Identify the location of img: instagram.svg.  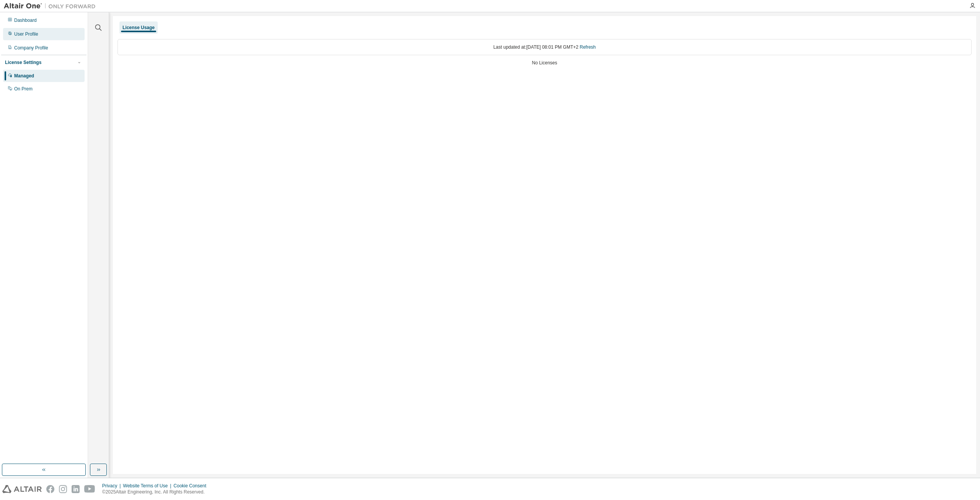
(62, 489).